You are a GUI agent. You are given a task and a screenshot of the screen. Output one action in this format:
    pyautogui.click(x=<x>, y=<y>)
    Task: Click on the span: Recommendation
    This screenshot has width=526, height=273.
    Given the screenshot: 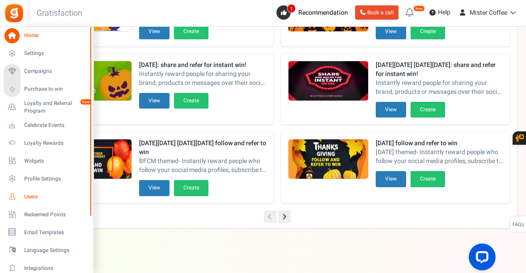 What is the action you would take?
    pyautogui.click(x=323, y=13)
    